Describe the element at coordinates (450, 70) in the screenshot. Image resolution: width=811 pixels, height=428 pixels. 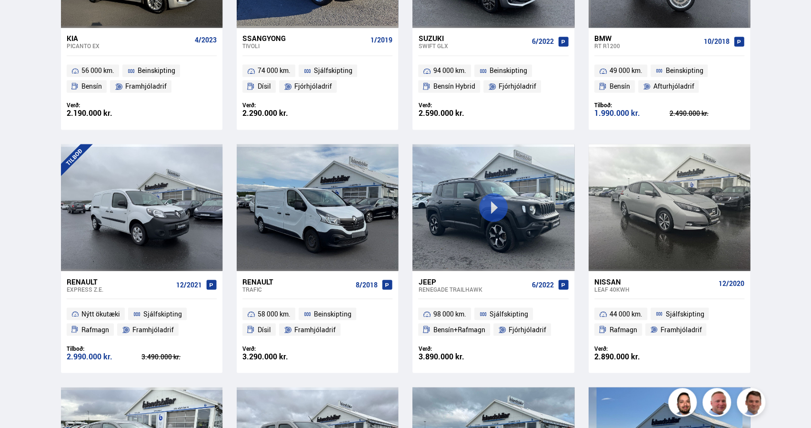
I see `span: 94 000 km.` at that location.